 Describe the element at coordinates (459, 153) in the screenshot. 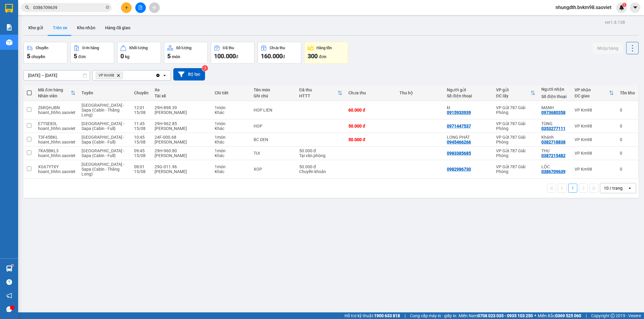

I see `div: 0983385685` at that location.